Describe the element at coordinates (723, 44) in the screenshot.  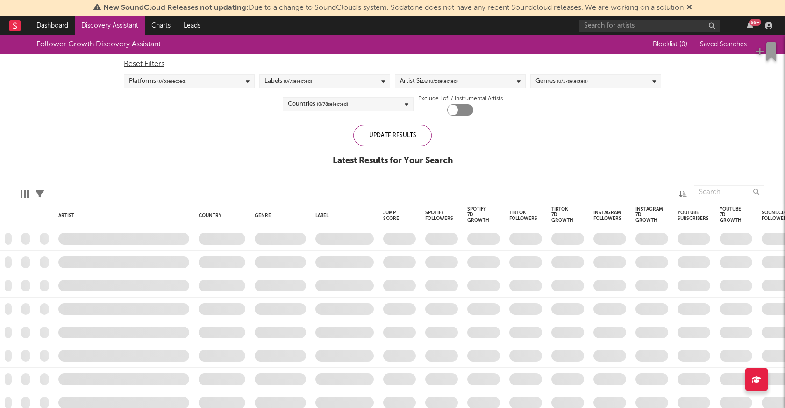
I see `button: Saved Searches` at that location.